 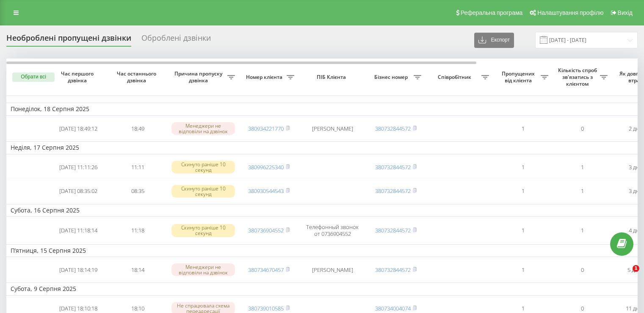 What do you see at coordinates (393, 308) in the screenshot?
I see `a: 380734004074` at bounding box center [393, 308].